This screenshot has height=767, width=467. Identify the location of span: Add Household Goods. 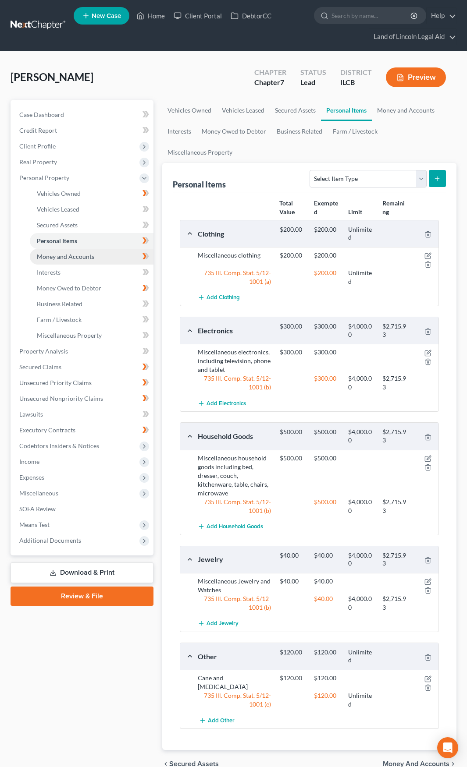
(234, 527).